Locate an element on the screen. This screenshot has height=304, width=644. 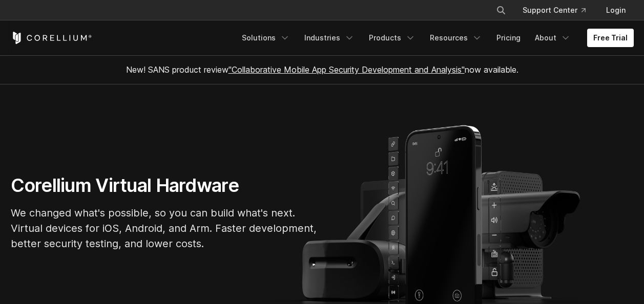
a: About is located at coordinates (552, 38).